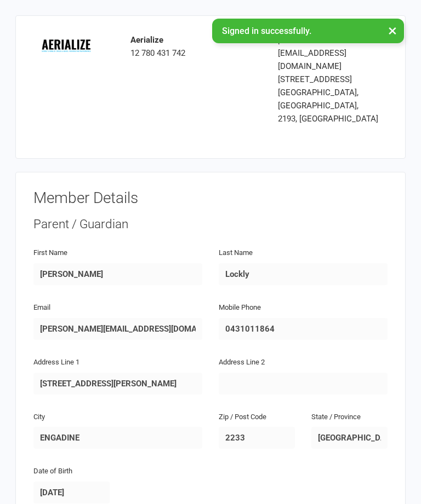  What do you see at coordinates (242, 363) in the screenshot?
I see `label: Address Line 2` at bounding box center [242, 363].